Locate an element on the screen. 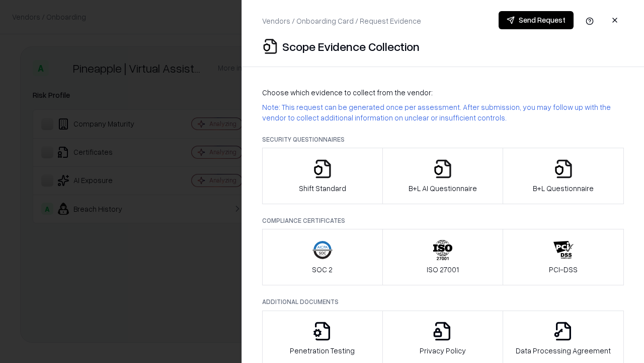 This screenshot has height=363, width=644. button: SOC 2 is located at coordinates (323, 257).